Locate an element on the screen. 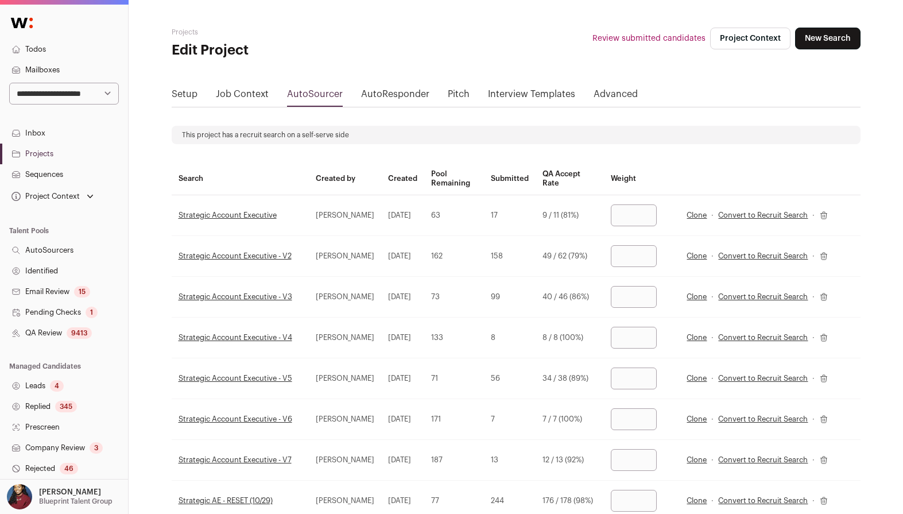  h2: Projects is located at coordinates (286, 32).